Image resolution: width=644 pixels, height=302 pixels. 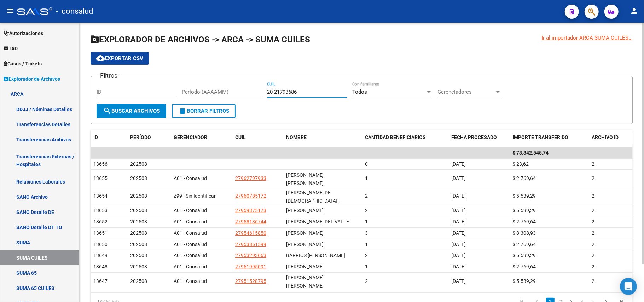 What do you see at coordinates (149, 138) in the screenshot?
I see `datatable-header-cell: PERÍODO` at bounding box center [149, 138].